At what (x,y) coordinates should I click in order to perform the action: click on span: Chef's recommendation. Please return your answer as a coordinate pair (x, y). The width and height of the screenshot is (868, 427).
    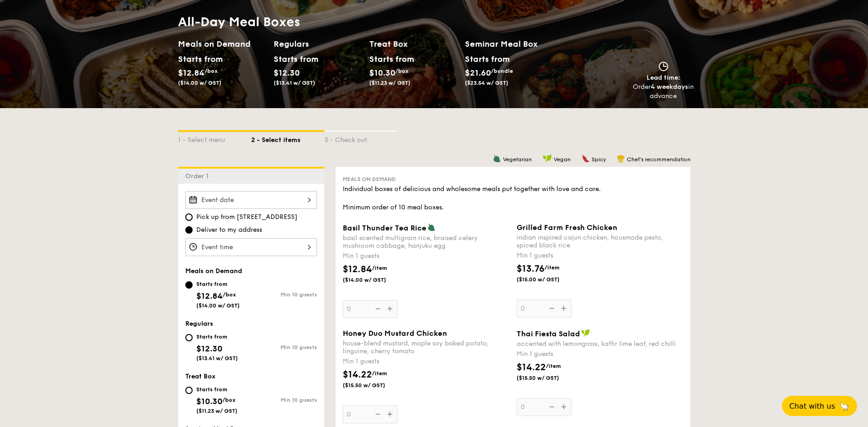
    Looking at the image, I should click on (659, 160).